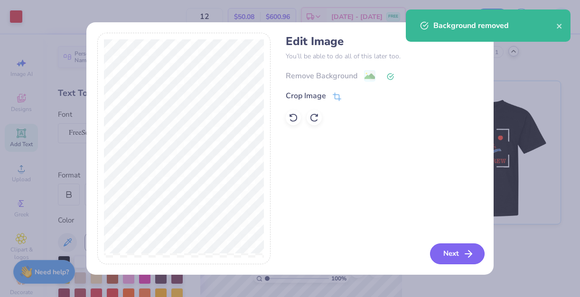 The width and height of the screenshot is (580, 297). I want to click on div: Background removed, so click(494, 26).